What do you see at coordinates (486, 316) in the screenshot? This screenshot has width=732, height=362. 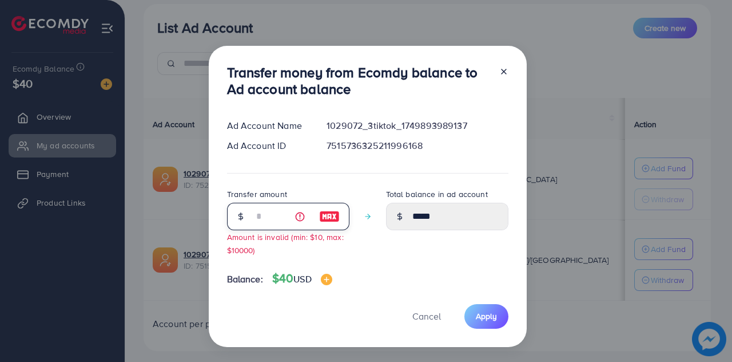 I see `span: Apply` at bounding box center [486, 316].